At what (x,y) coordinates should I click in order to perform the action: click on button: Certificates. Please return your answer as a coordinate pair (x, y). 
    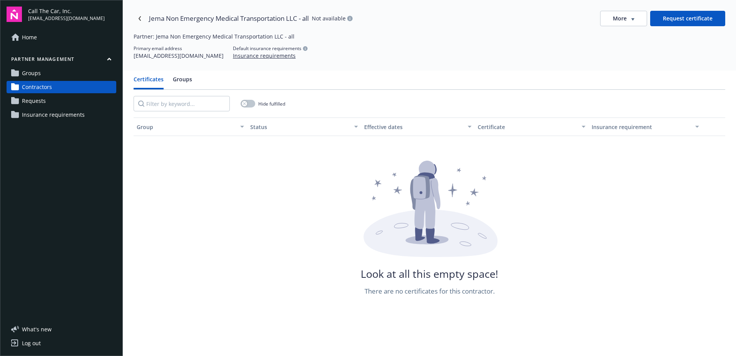
    Looking at the image, I should click on (149, 82).